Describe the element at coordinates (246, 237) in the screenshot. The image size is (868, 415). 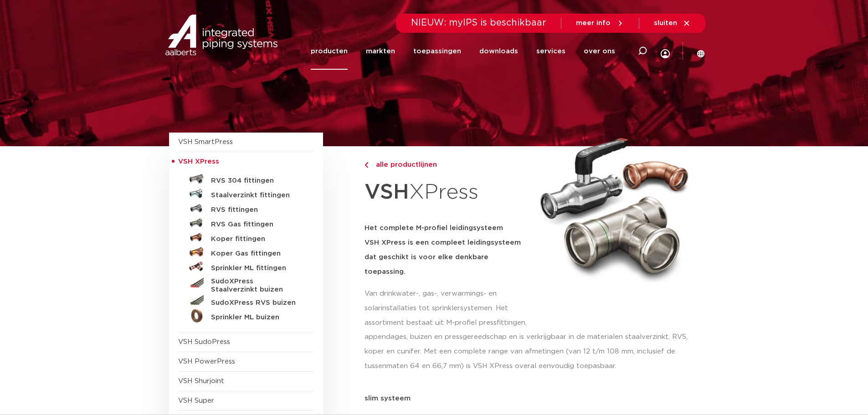
I see `a: Koper fittingen` at that location.